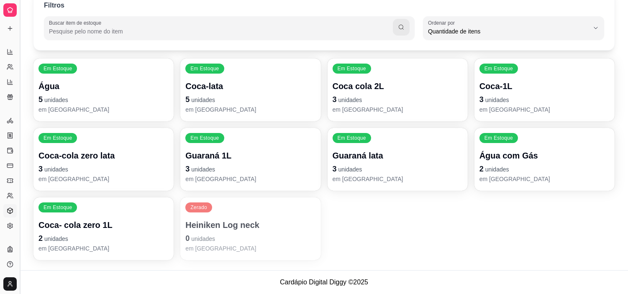  I want to click on input: Buscar item de estoque, so click(221, 31).